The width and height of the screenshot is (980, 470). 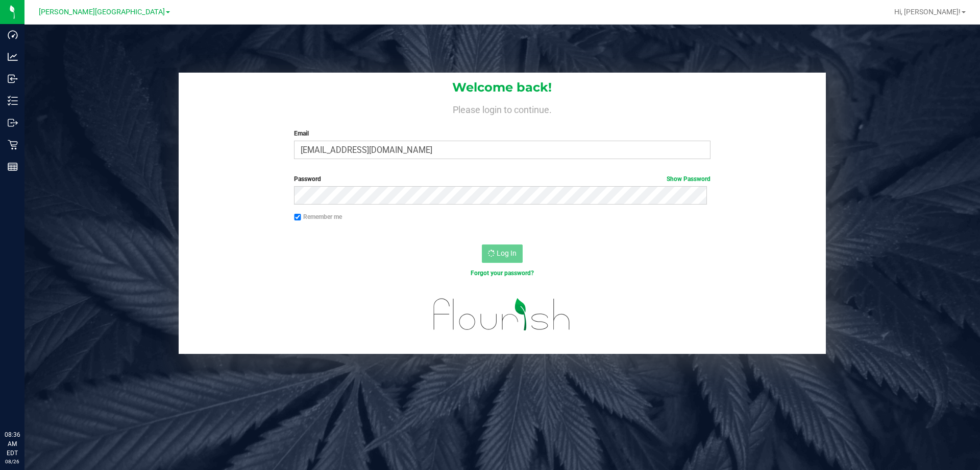 What do you see at coordinates (12, 122) in the screenshot?
I see `inline-svg: Outbound` at bounding box center [12, 122].